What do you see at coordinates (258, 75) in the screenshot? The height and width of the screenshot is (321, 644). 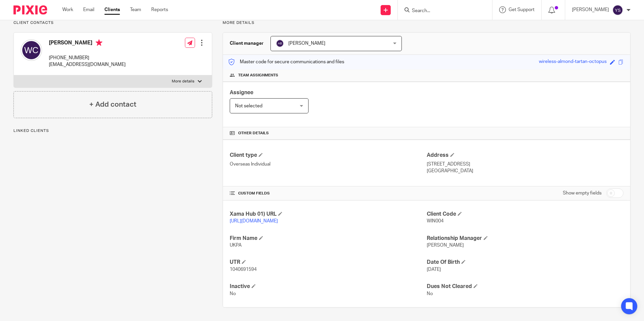 I see `span: Team assignments` at bounding box center [258, 75].